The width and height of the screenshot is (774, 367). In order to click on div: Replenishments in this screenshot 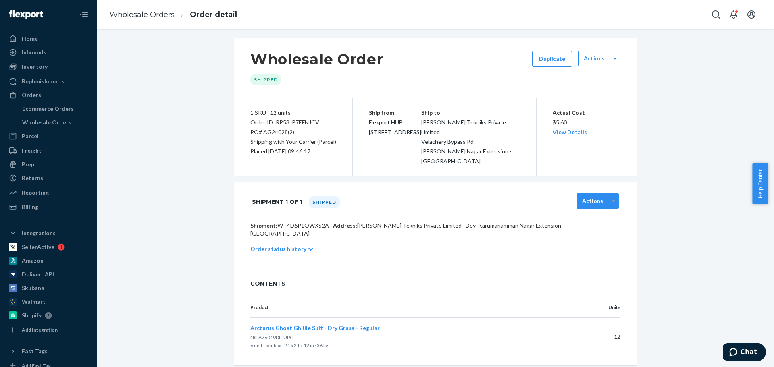, I will do `click(43, 81)`.